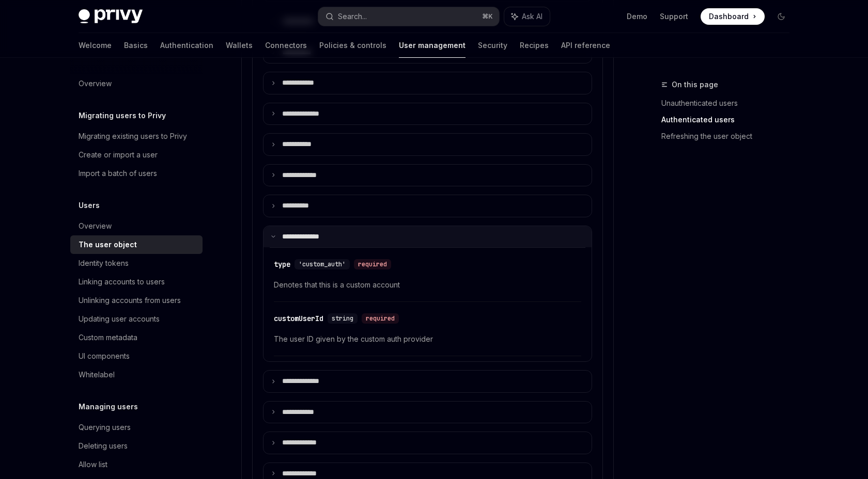 This screenshot has width=868, height=479. Describe the element at coordinates (585, 45) in the screenshot. I see `a: API reference` at that location.